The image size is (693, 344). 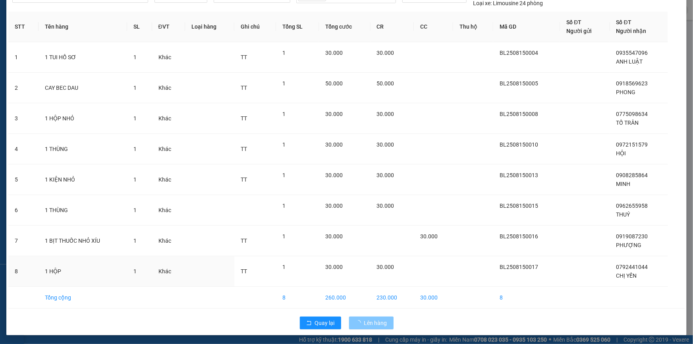 I want to click on span: CHỊ YẾN, so click(x=626, y=276).